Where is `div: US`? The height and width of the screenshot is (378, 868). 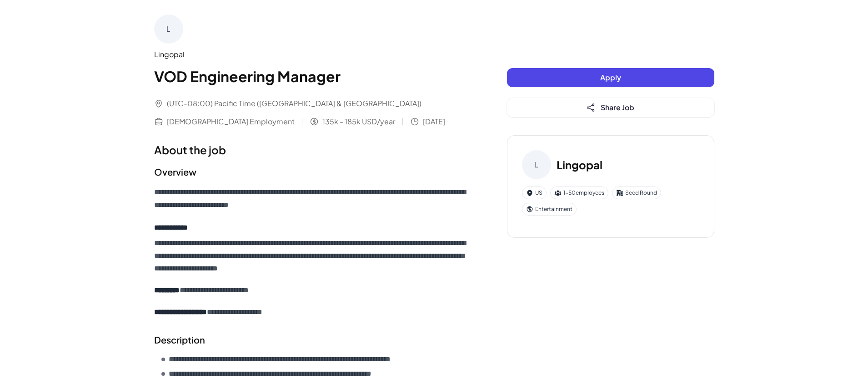 div: US is located at coordinates (534, 193).